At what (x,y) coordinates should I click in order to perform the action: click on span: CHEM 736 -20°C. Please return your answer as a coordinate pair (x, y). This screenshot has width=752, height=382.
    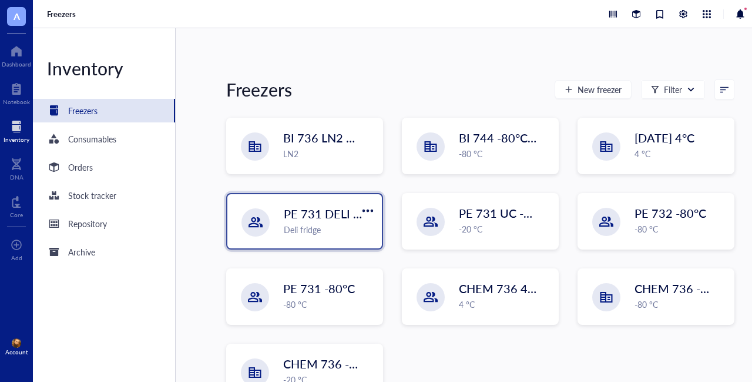
    Looking at the image, I should click on (329, 363).